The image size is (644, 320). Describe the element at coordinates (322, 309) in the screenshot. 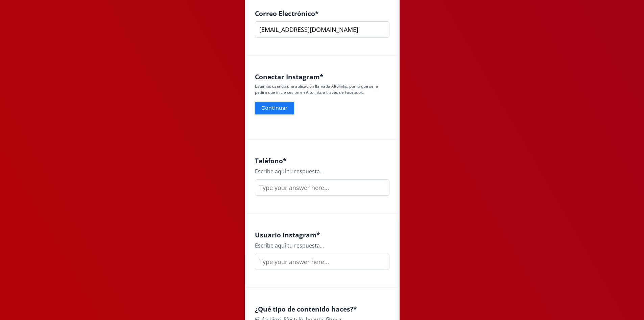

I see `h4: ¿Qué tipo de contenido haces? *` at that location.